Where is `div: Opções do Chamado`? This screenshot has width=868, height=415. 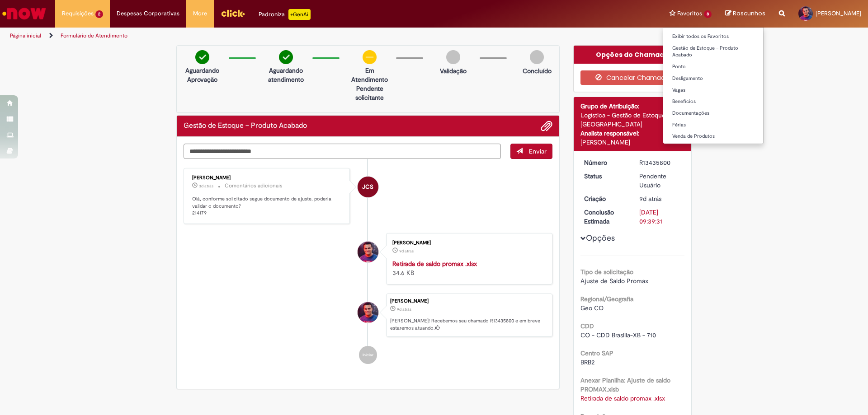 div: Opções do Chamado is located at coordinates (633, 54).